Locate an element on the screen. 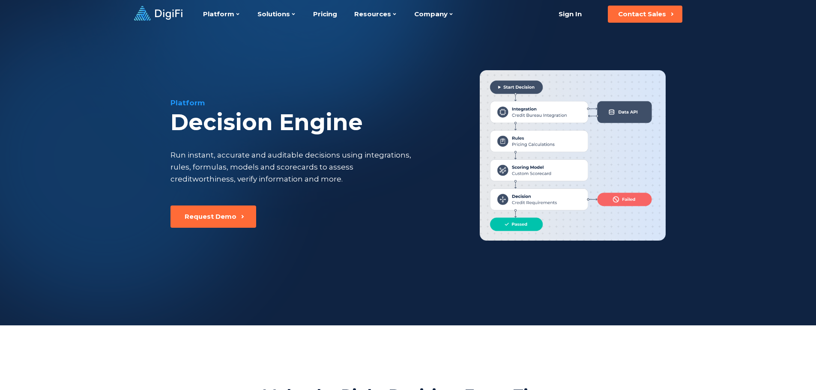  div: Run instant, accurate and auditable decisions using integrations, rules, formulas, models and sco... is located at coordinates (292, 167).